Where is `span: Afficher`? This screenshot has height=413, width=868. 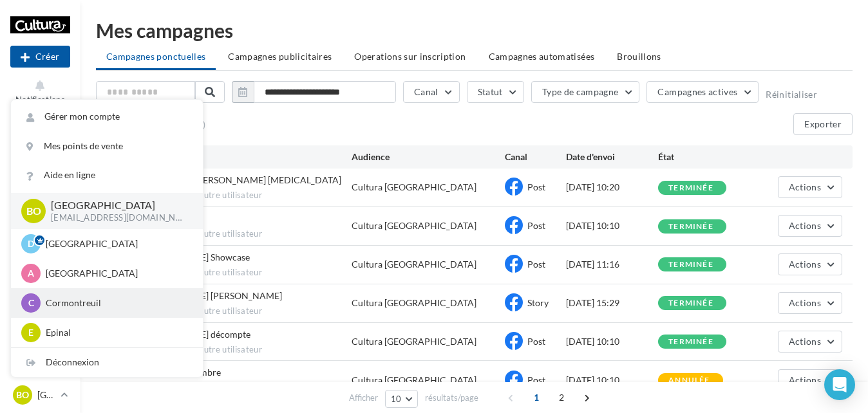 span: Afficher is located at coordinates (363, 397).